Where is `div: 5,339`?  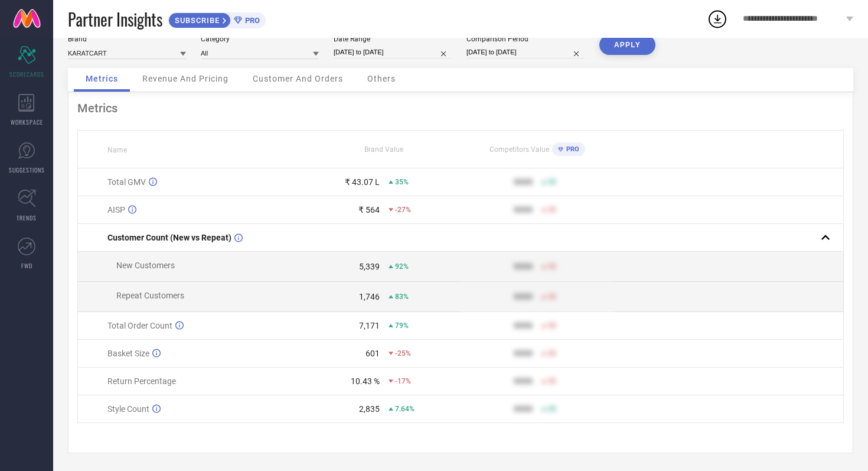 div: 5,339 is located at coordinates (369, 266).